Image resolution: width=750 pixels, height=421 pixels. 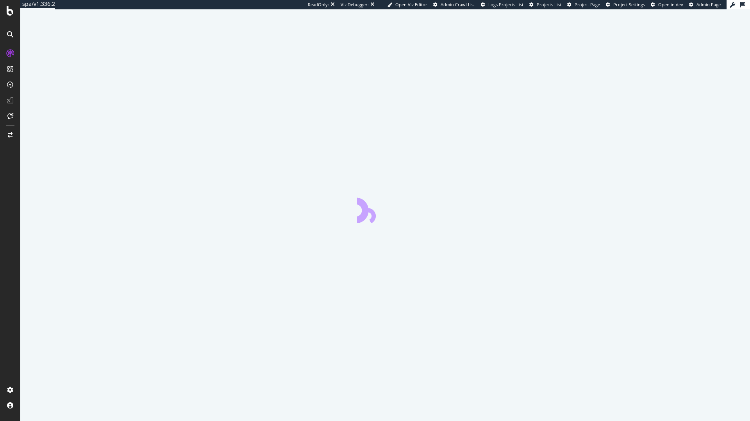 What do you see at coordinates (545, 5) in the screenshot?
I see `a: Projects List` at bounding box center [545, 5].